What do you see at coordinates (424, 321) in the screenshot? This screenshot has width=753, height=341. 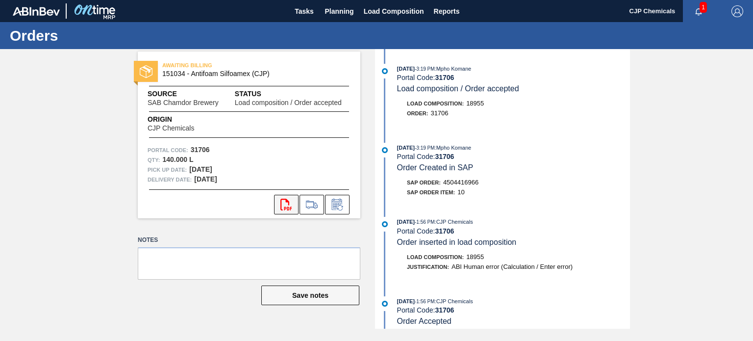 I see `span: Order Accepted` at bounding box center [424, 321].